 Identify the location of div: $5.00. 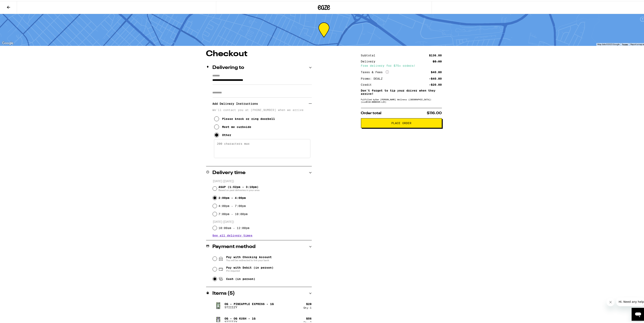
(437, 61).